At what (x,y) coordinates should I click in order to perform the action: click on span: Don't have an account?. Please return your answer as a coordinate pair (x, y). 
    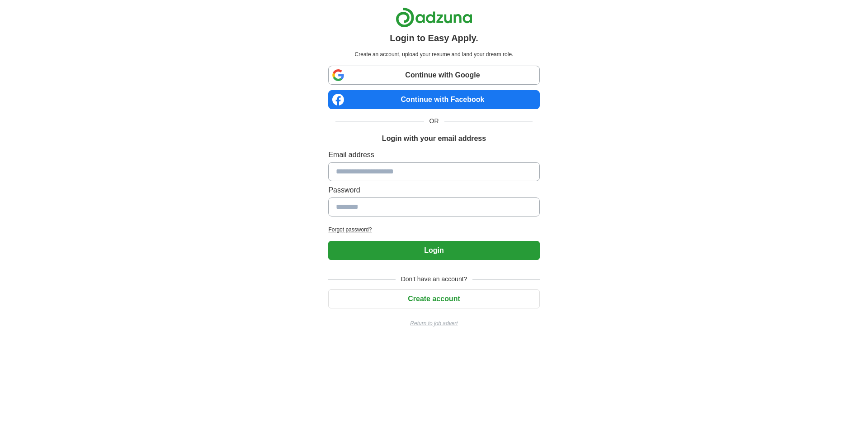
    Looking at the image, I should click on (434, 279).